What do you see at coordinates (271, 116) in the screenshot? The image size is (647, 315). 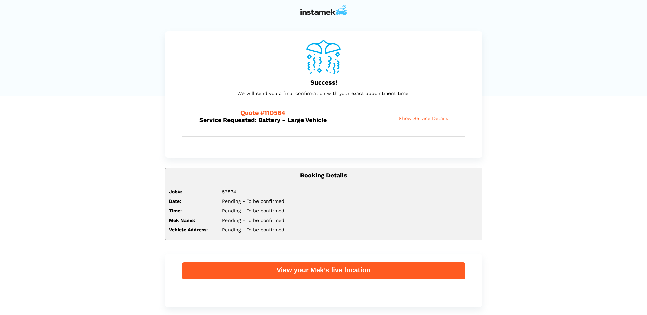 I see `h5: Service Requested: Battery - Large Vehicle` at bounding box center [271, 116].